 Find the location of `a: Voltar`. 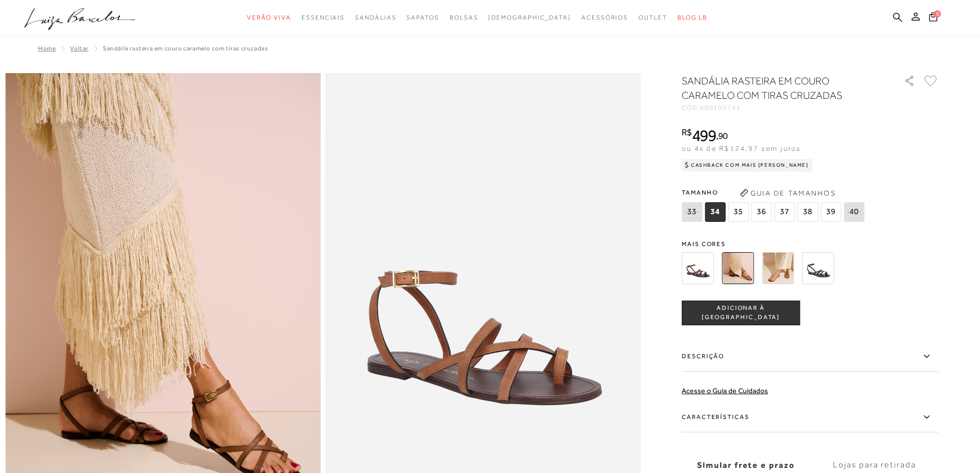

a: Voltar is located at coordinates (79, 48).